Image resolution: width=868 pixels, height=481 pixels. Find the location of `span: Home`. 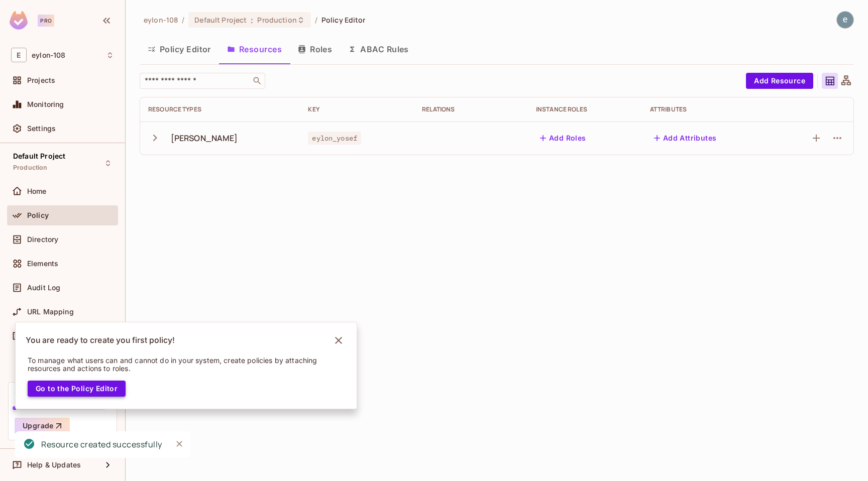

span: Home is located at coordinates (37, 191).